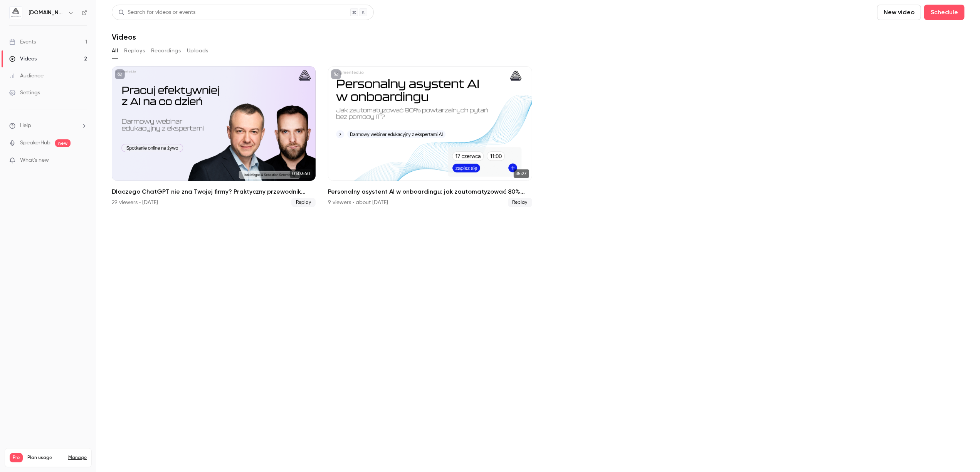  Describe the element at coordinates (16, 458) in the screenshot. I see `span: Pro` at that location.